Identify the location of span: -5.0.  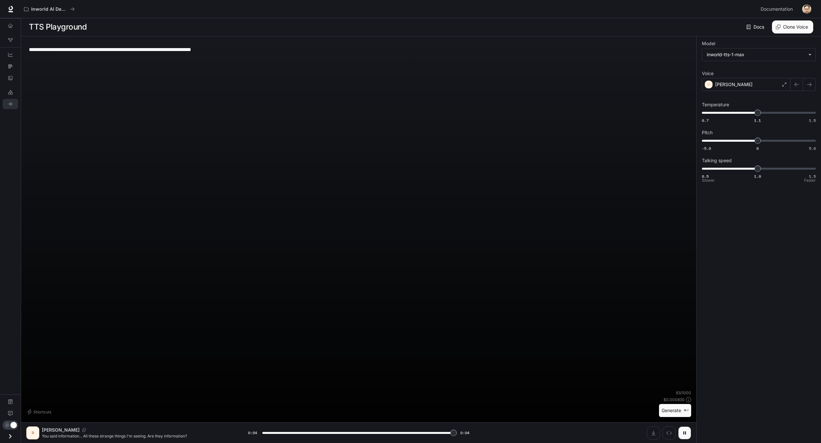
(707, 148).